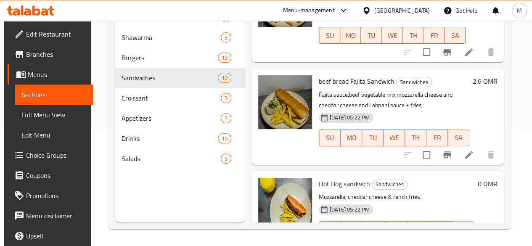 The image size is (532, 246). I want to click on div: Drinks, so click(169, 138).